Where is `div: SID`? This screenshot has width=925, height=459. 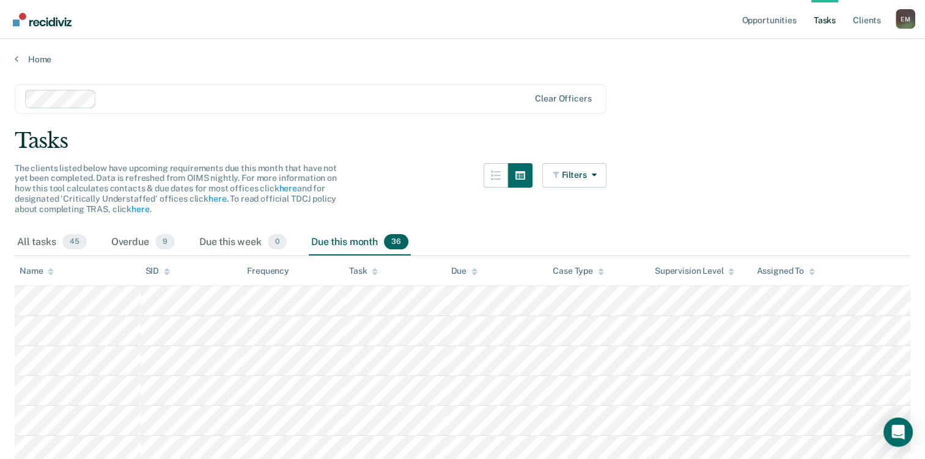 div: SID is located at coordinates (158, 271).